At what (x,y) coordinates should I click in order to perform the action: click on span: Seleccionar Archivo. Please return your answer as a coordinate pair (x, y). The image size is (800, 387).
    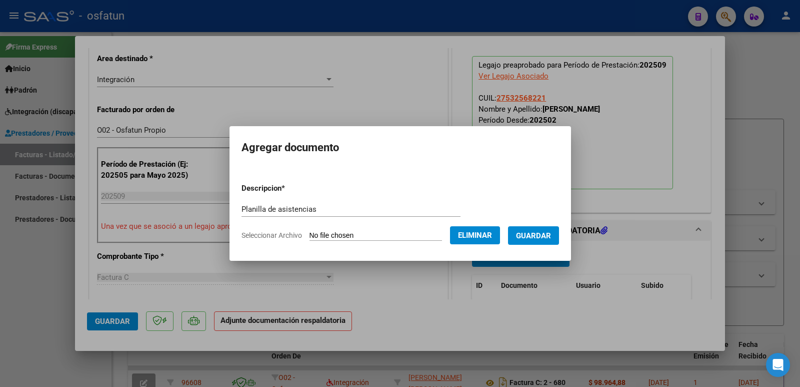
    Looking at the image, I should click on (272, 235).